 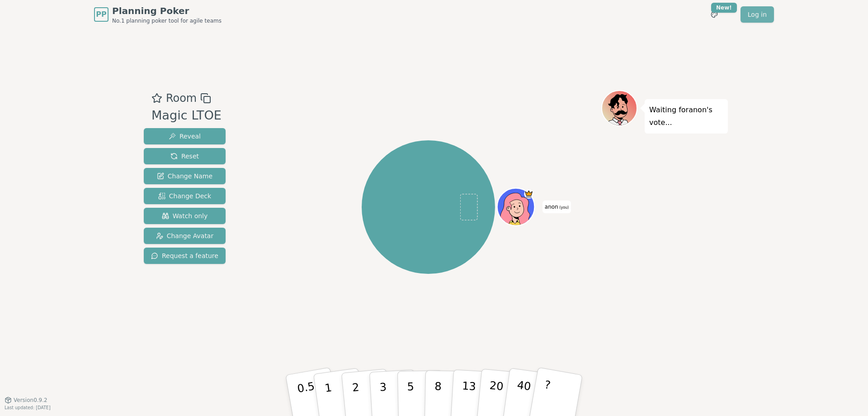 I want to click on div: Magic LTOE, so click(x=186, y=116).